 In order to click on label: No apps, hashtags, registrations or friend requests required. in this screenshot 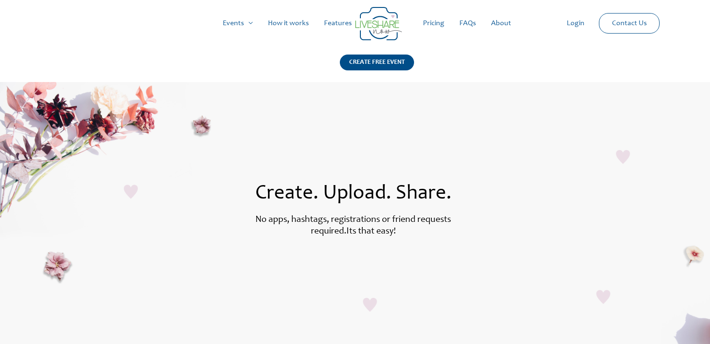, I will do `click(353, 226)`.